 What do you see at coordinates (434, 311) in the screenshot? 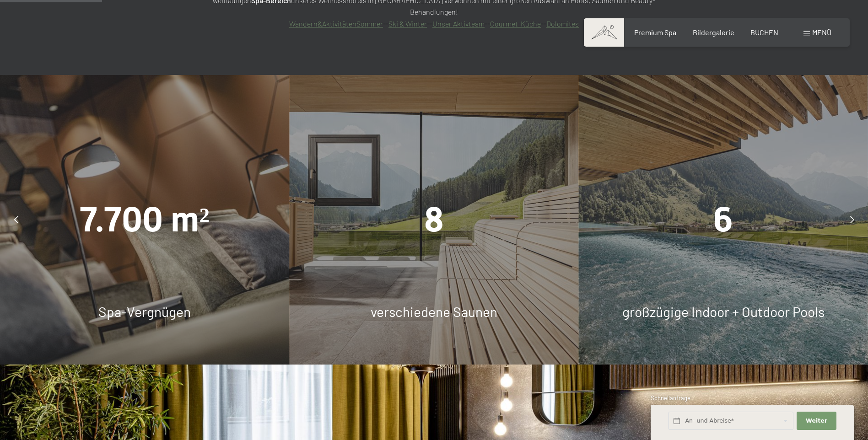
I see `span: verschiedene Saunen` at bounding box center [434, 311].